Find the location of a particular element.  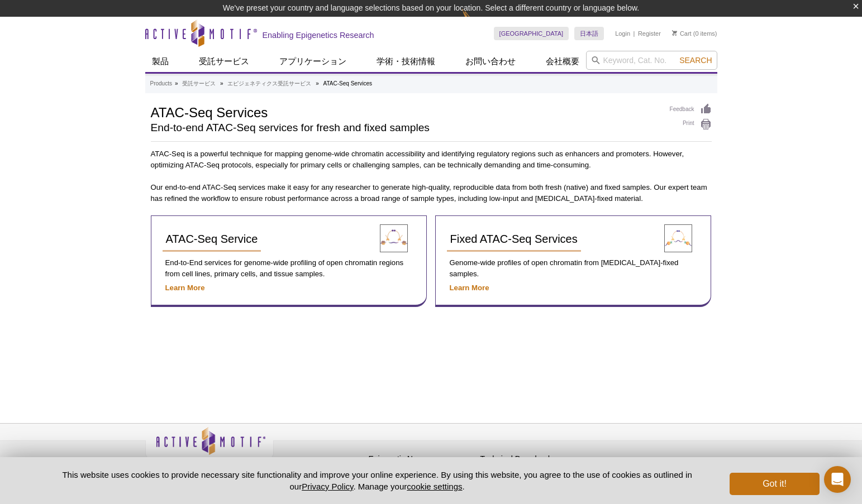

a: 学術・技術情報 is located at coordinates (405, 61).